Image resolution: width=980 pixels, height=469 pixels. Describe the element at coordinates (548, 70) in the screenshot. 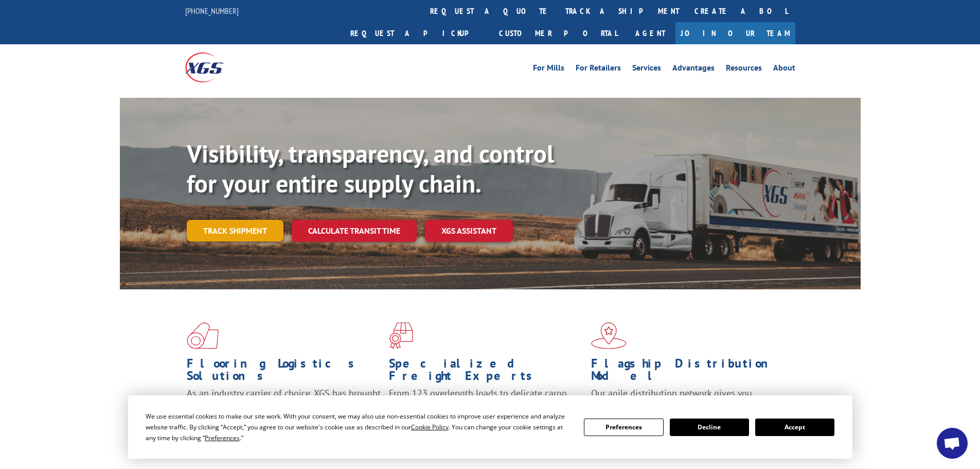

I see `a: For Mills` at that location.